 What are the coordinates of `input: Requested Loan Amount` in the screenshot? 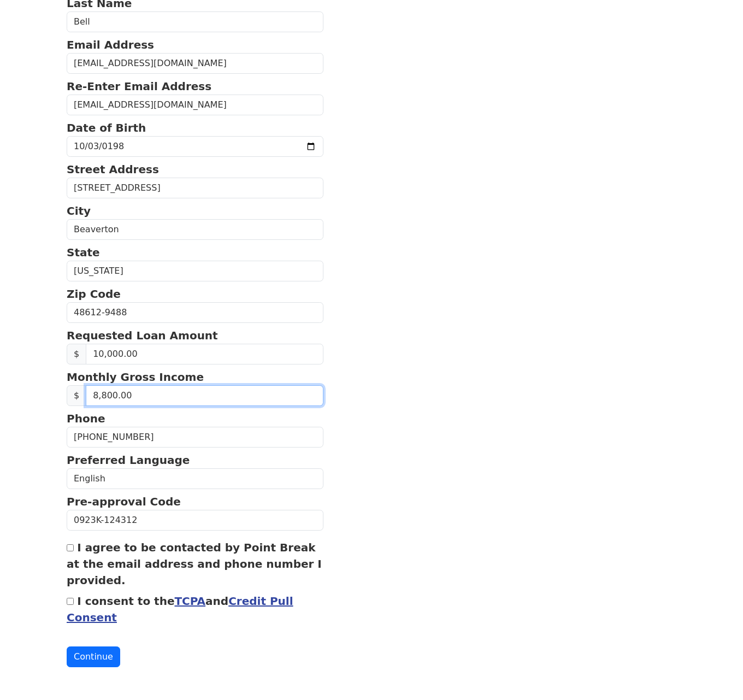 It's located at (204, 354).